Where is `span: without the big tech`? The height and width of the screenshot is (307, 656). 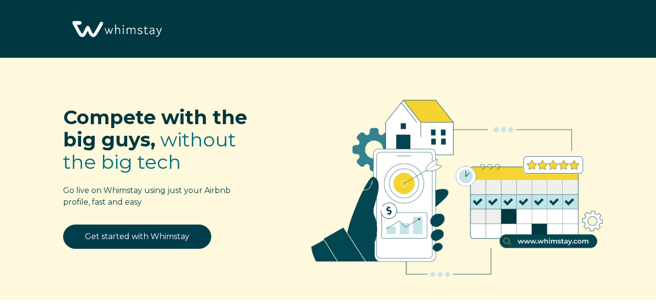
span: without the big tech is located at coordinates (150, 151).